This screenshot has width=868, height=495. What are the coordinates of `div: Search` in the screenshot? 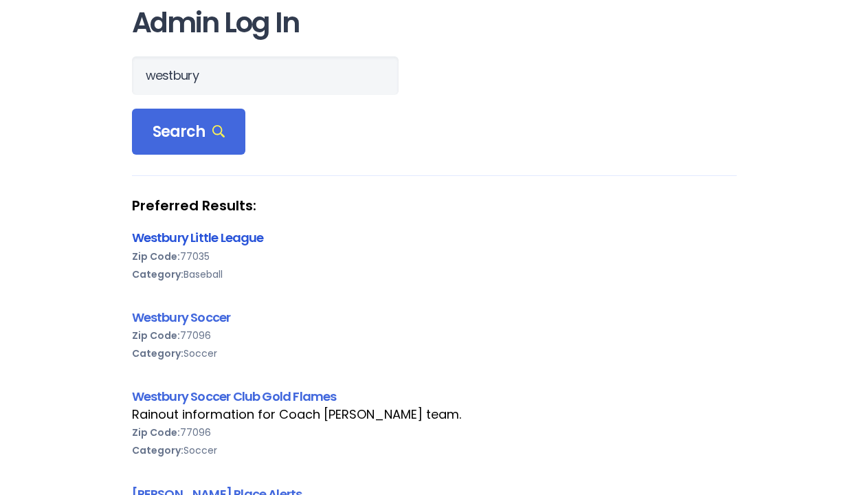 It's located at (189, 132).